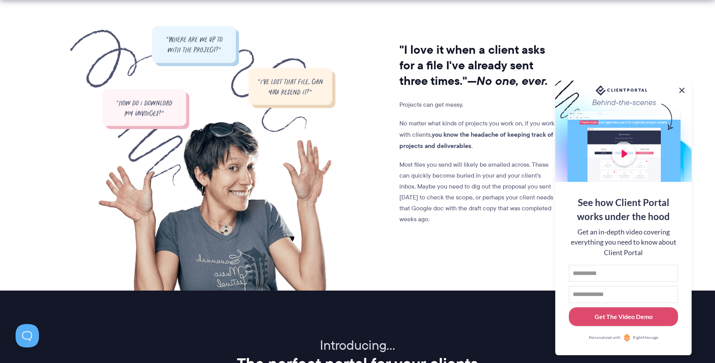 The image size is (715, 363). Describe the element at coordinates (623, 317) in the screenshot. I see `button: Get The Video Demo` at that location.